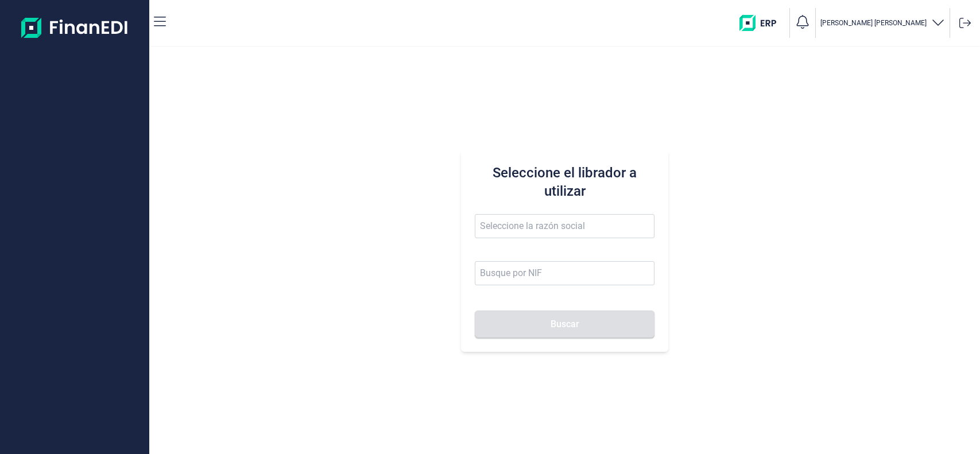  Describe the element at coordinates (761, 23) in the screenshot. I see `img: erp` at that location.